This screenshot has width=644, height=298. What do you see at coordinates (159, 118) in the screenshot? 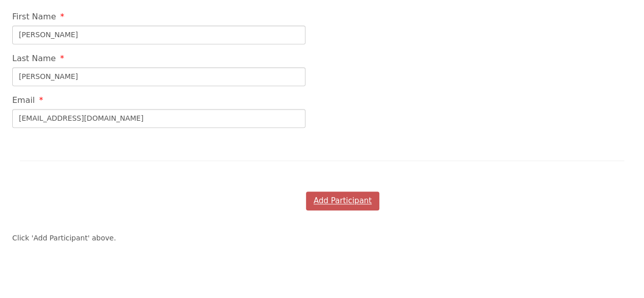
I see `input: Email` at bounding box center [159, 118].